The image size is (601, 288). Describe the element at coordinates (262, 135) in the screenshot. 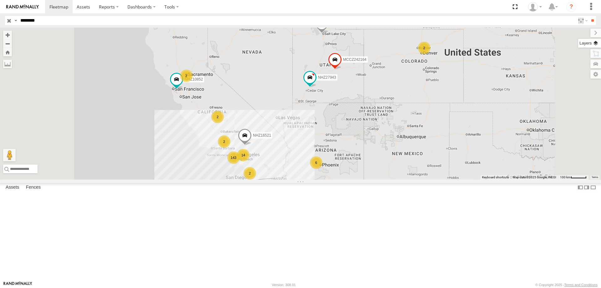

I see `span: NHZ16521` at that location.